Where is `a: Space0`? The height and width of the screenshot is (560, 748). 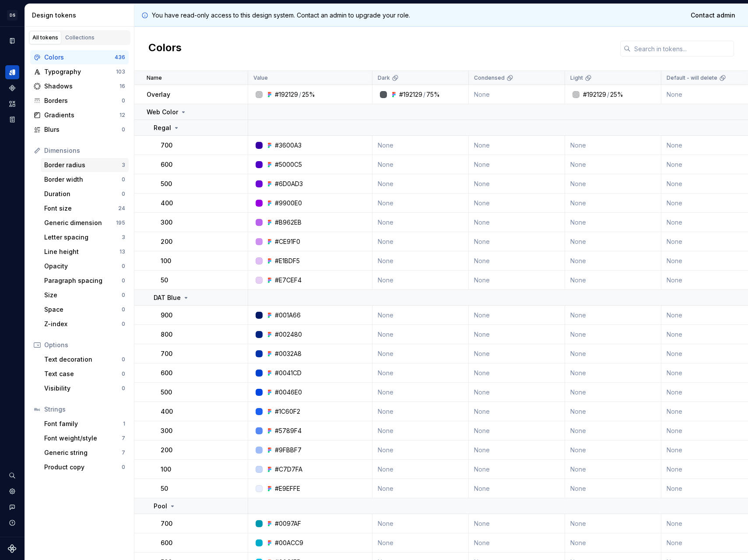
a: Space0 is located at coordinates (85, 309).